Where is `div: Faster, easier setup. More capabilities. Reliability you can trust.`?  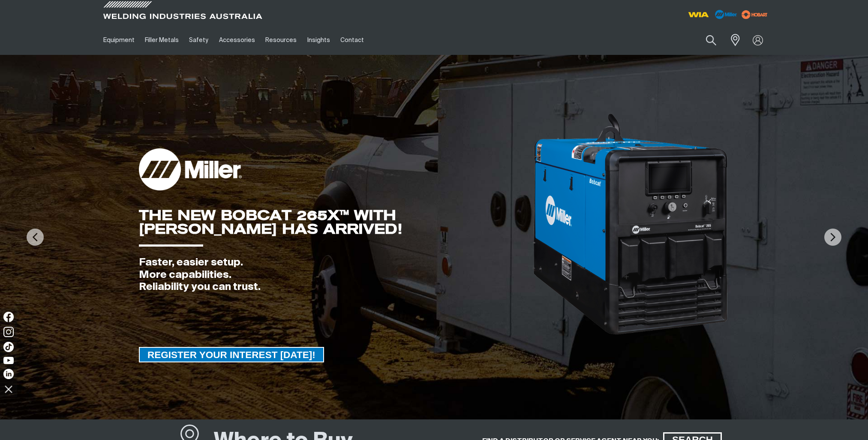 div: Faster, easier setup. More capabilities. Reliability you can trust. is located at coordinates (335, 275).